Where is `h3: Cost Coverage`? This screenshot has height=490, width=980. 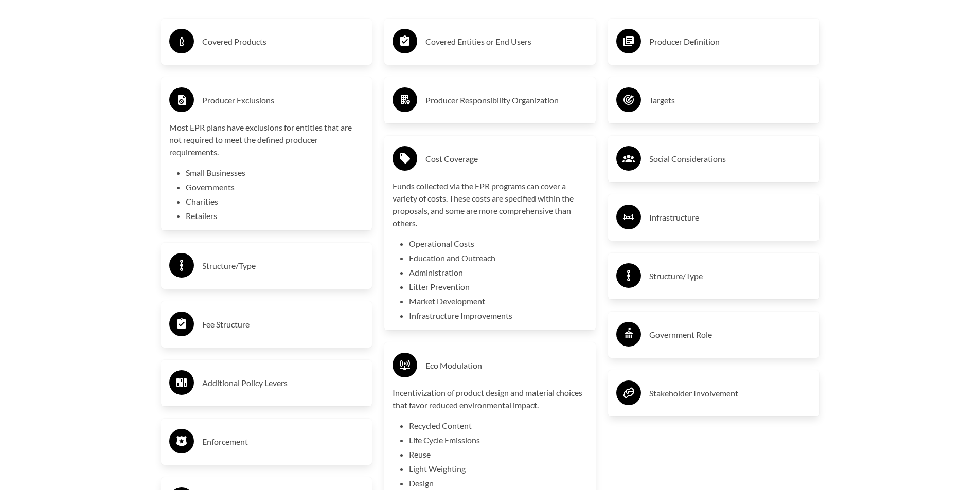
h3: Cost Coverage is located at coordinates (506, 159).